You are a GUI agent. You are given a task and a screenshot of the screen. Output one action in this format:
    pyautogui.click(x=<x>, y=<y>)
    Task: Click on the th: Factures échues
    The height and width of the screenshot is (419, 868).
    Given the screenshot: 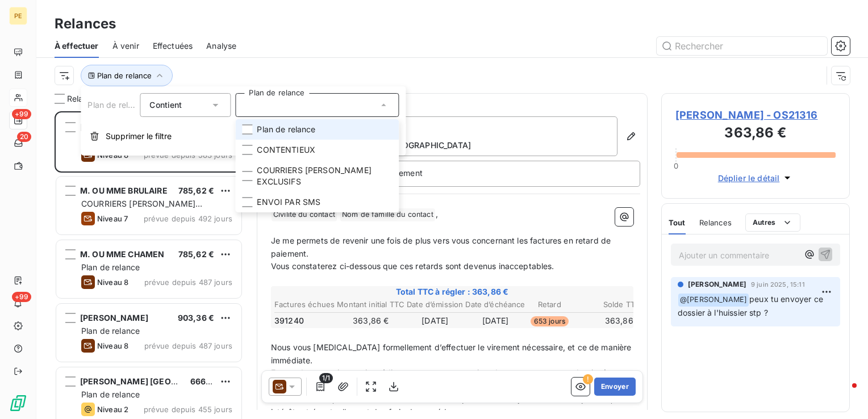 What is the action you would take?
    pyautogui.click(x=304, y=304)
    